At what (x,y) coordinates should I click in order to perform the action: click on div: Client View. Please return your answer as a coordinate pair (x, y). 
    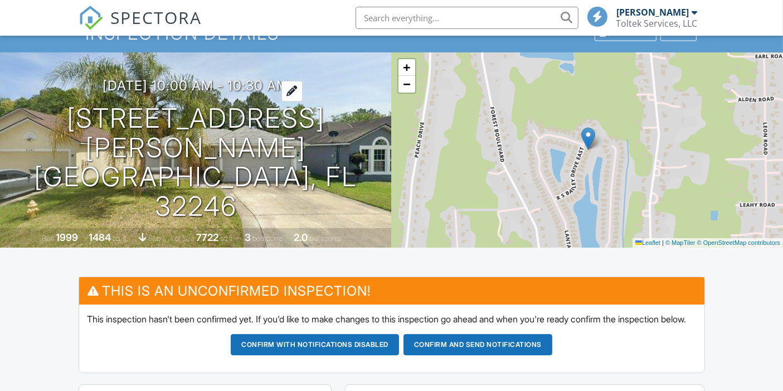
    Looking at the image, I should click on (626, 33).